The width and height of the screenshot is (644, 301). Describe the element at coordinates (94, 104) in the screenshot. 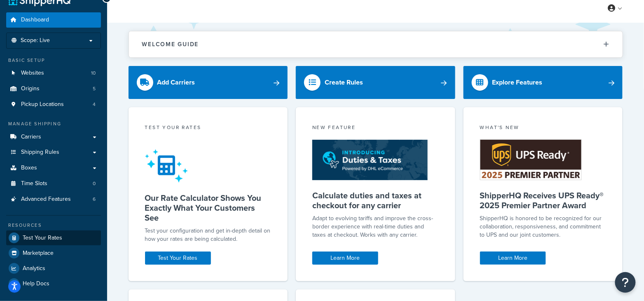

I see `span: 4` at that location.